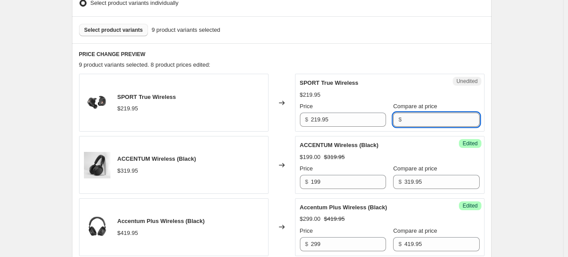 This screenshot has width=568, height=257. I want to click on span: 9 product variants selected. 8 product prices edited:, so click(145, 65).